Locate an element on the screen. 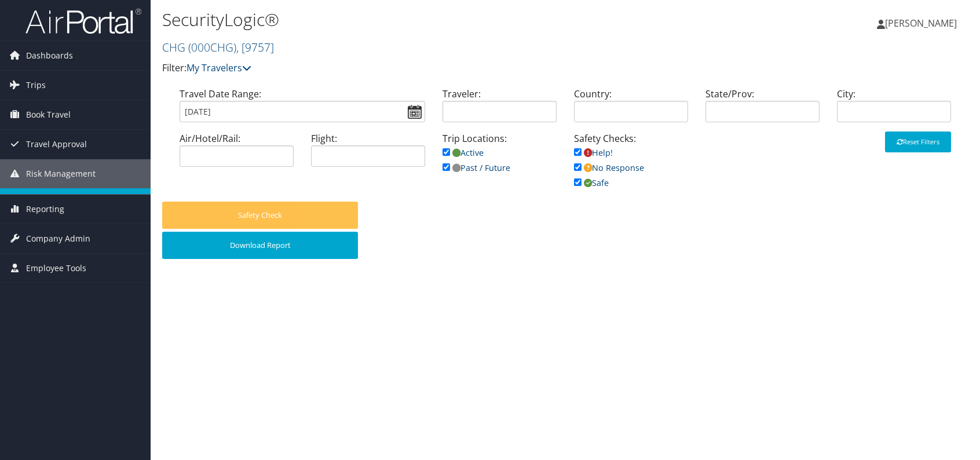 The width and height of the screenshot is (980, 460). span: Travel Approval is located at coordinates (56, 144).